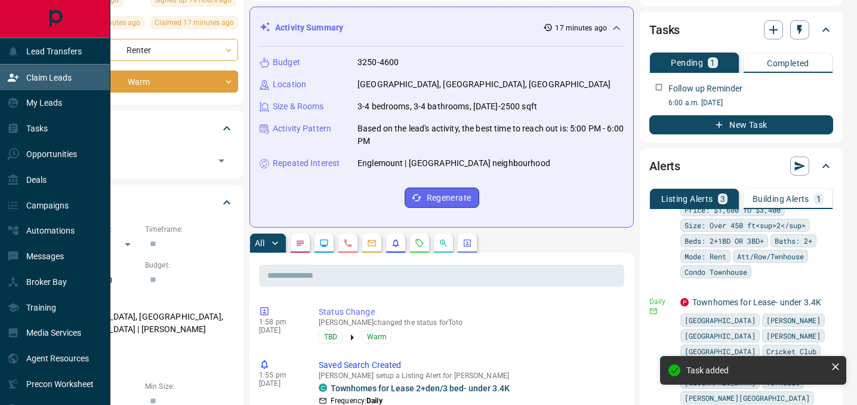 The image size is (857, 405). I want to click on div: property.ca, so click(685, 302).